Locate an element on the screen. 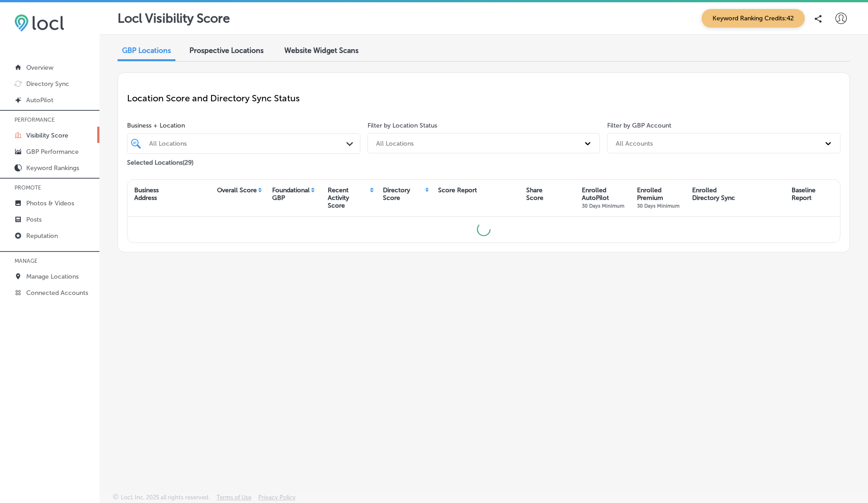  p: Keyword Rankings is located at coordinates (53, 168).